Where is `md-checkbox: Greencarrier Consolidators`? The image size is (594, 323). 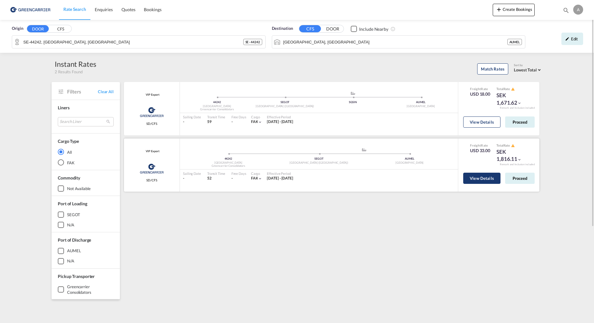
md-checkbox: Greencarrier Consolidators is located at coordinates (86, 289).